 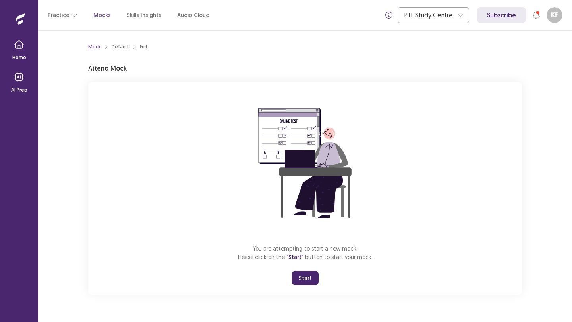 What do you see at coordinates (429, 15) in the screenshot?
I see `div: PTE Study Centre` at bounding box center [429, 15].